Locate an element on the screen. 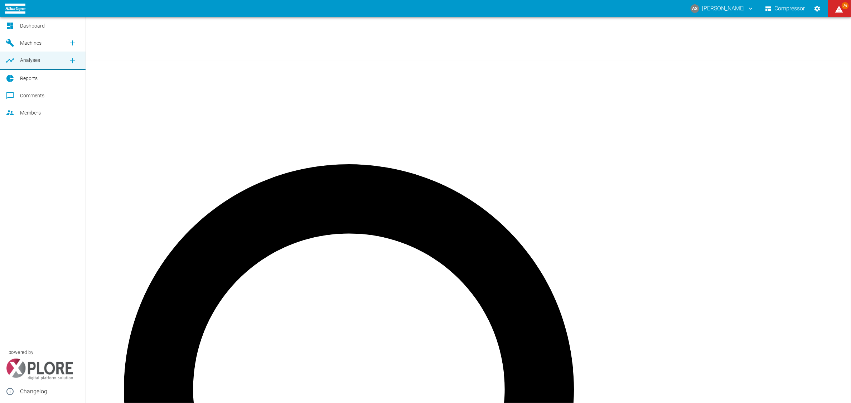 The image size is (851, 403). h1: Analyses is located at coordinates (435, 33).